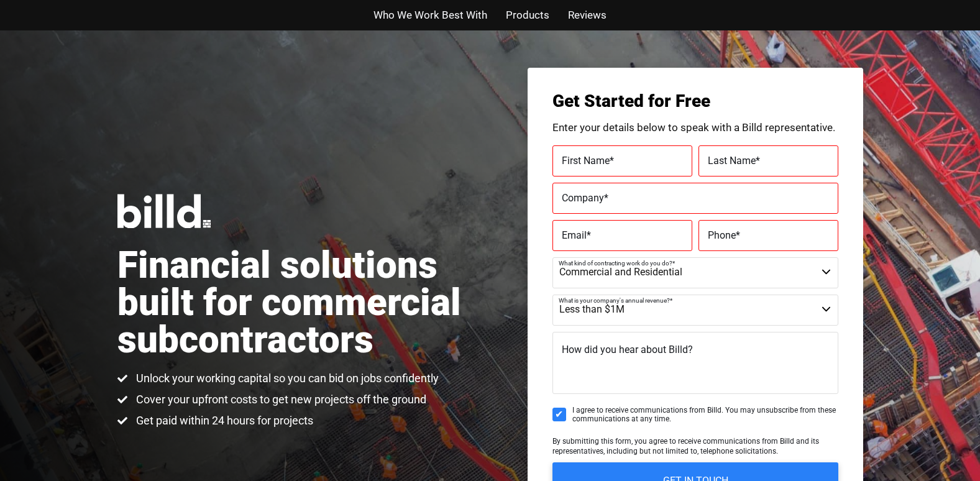 The width and height of the screenshot is (980, 481). Describe the element at coordinates (583, 197) in the screenshot. I see `span: Company` at that location.